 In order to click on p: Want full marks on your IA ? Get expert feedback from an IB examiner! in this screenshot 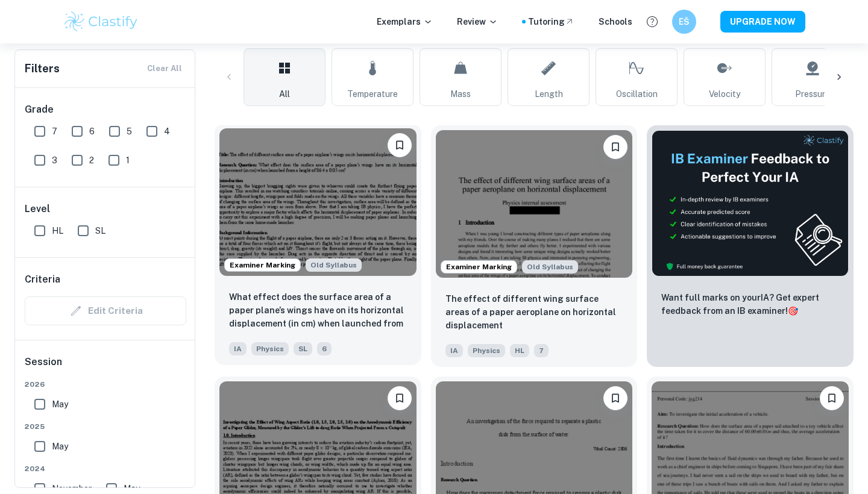, I will do `click(750, 304)`.